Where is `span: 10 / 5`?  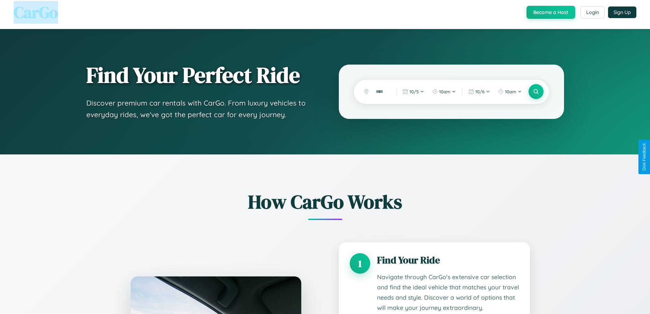 span: 10 / 5 is located at coordinates (414, 91).